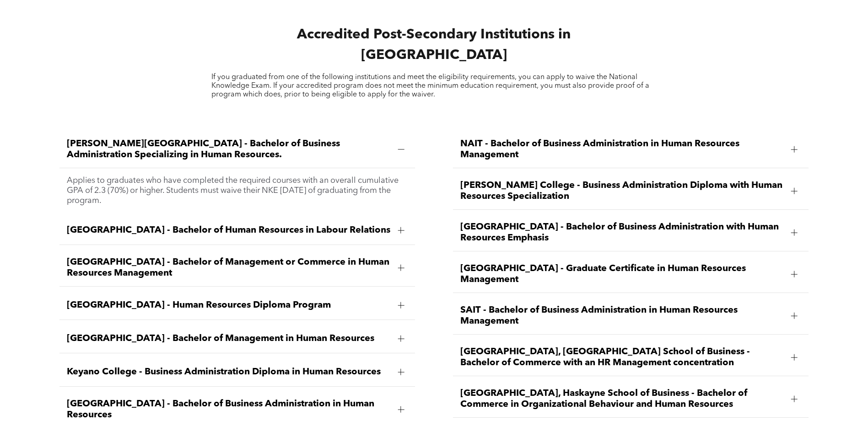 The width and height of the screenshot is (868, 426). Describe the element at coordinates (622, 316) in the screenshot. I see `span: SAIT - Bachelor of Business Administration in Human Resources Management` at that location.